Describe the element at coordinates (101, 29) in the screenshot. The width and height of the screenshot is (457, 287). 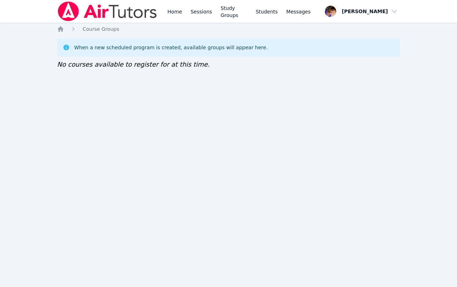
I see `a: Course Groups` at that location.